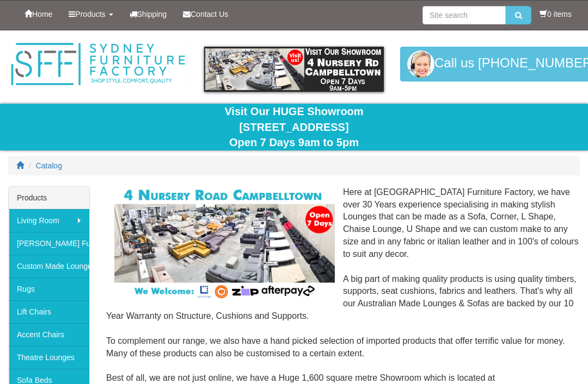 This screenshot has width=588, height=384. Describe the element at coordinates (38, 14) in the screenshot. I see `a: Home` at that location.